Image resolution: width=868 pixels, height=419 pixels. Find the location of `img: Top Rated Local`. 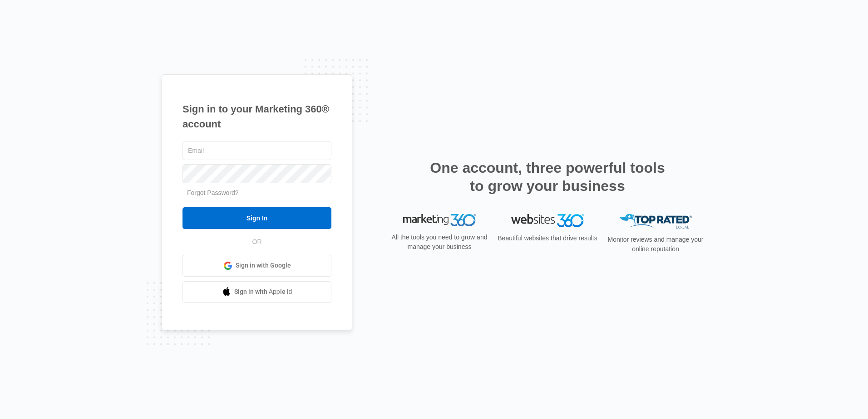

img: Top Rated Local is located at coordinates (655, 221).